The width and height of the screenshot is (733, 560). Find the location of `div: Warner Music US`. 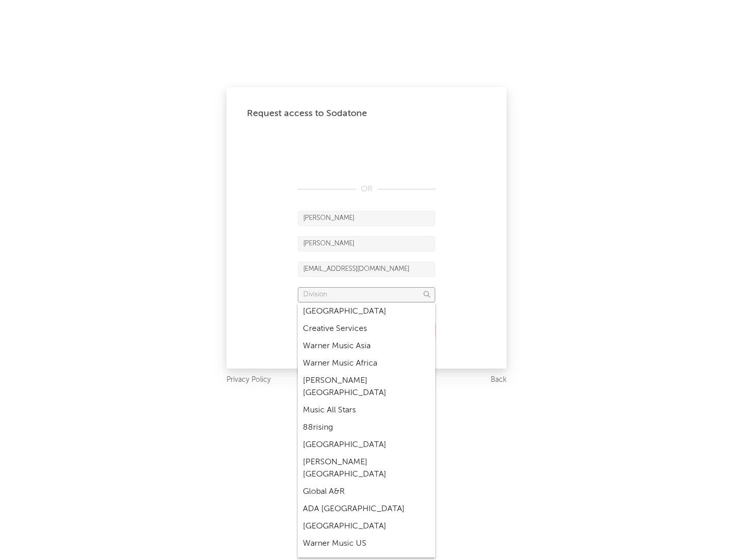

div: Warner Music US is located at coordinates (366, 544).